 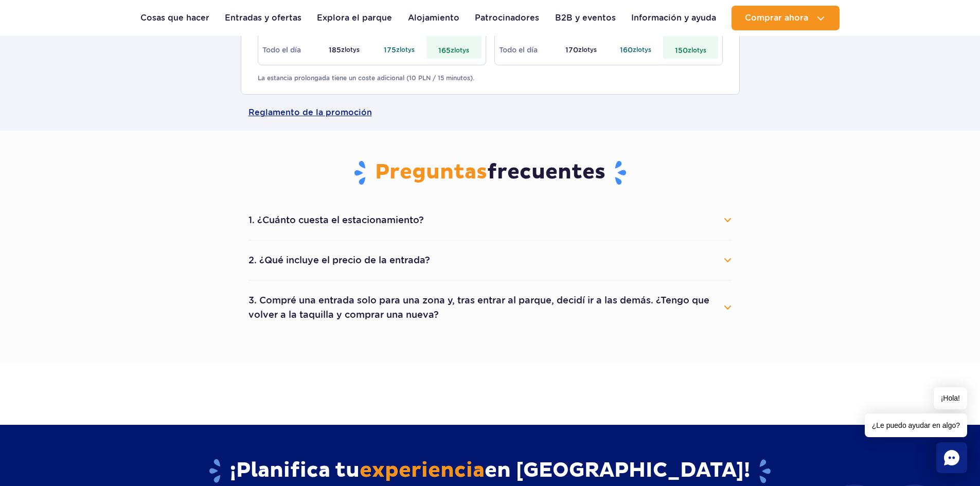 I want to click on font: frecuentes, so click(x=546, y=172).